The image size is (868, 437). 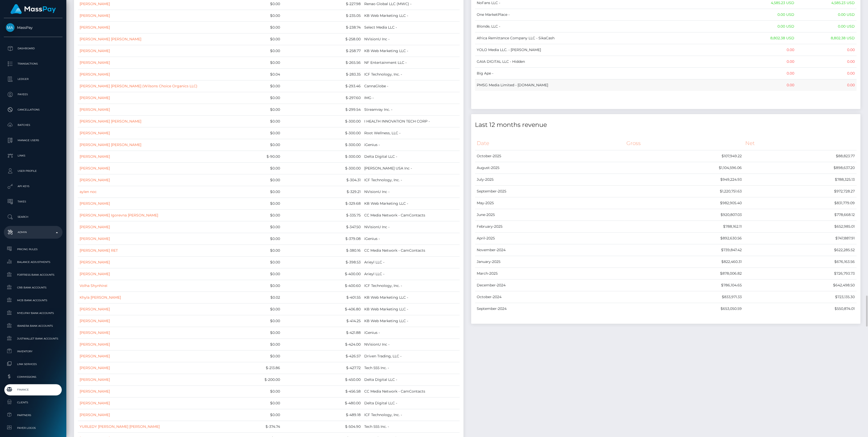 What do you see at coordinates (33, 415) in the screenshot?
I see `span: Partners` at bounding box center [33, 415].